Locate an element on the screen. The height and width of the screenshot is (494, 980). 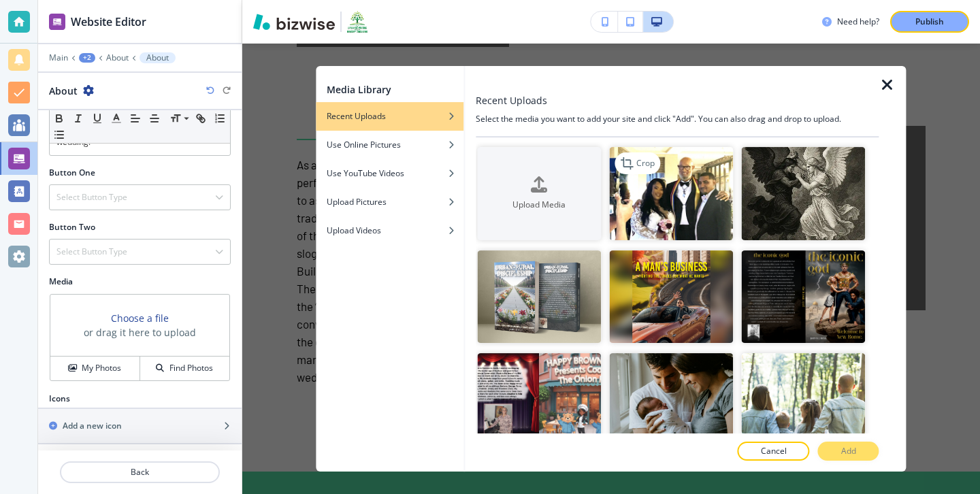
img: Bizwise Logo is located at coordinates (294, 22).